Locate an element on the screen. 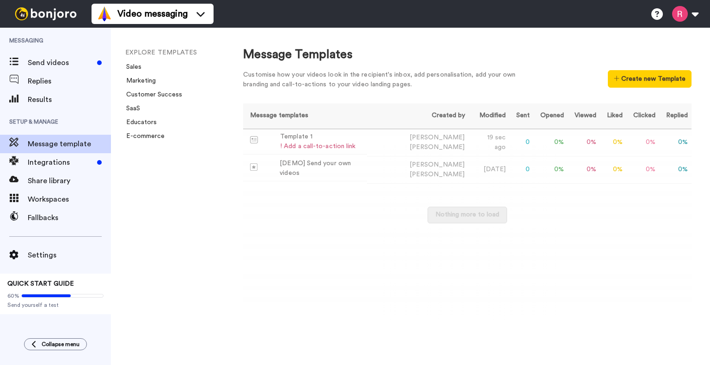 The image size is (710, 365). span: Fallbacks is located at coordinates (69, 218).